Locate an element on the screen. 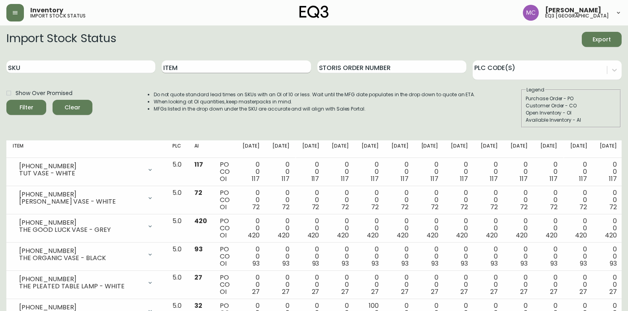  legend: Legend is located at coordinates (535, 90).